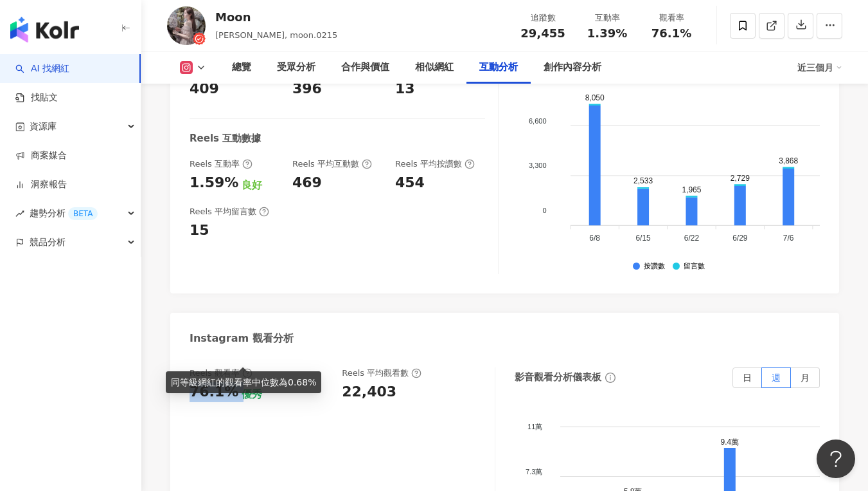  Describe the element at coordinates (221, 164) in the screenshot. I see `div: Reels 互動率` at that location.